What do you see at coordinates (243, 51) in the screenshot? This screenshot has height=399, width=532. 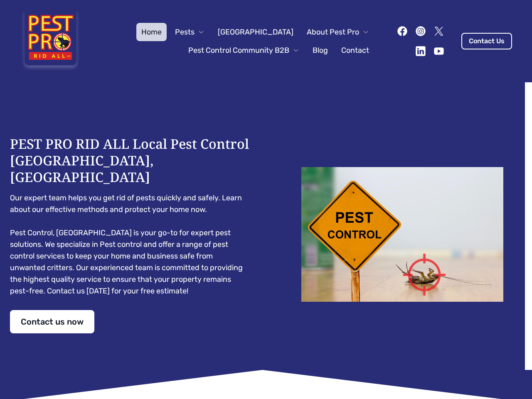 I see `button: Pest Control Community B2B` at bounding box center [243, 51].